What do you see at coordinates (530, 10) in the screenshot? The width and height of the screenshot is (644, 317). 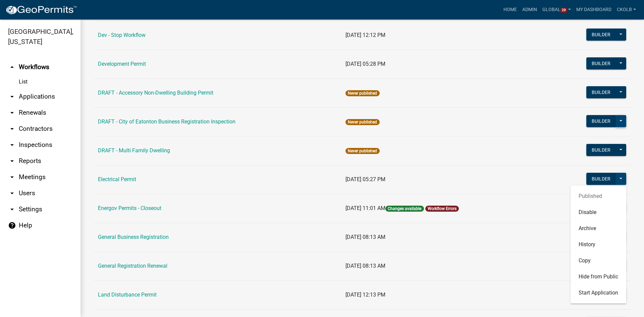 I see `a: Admin` at bounding box center [530, 10].